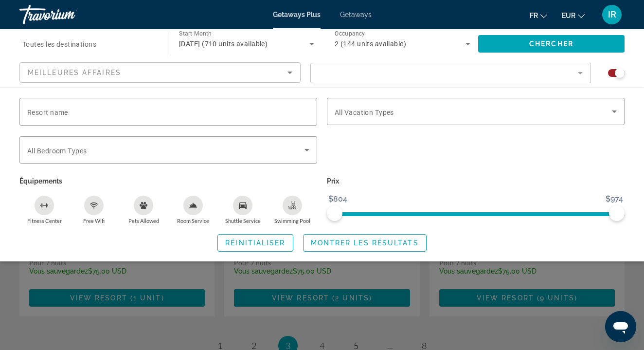  What do you see at coordinates (44, 210) in the screenshot?
I see `button: Fitness Center` at bounding box center [44, 210].